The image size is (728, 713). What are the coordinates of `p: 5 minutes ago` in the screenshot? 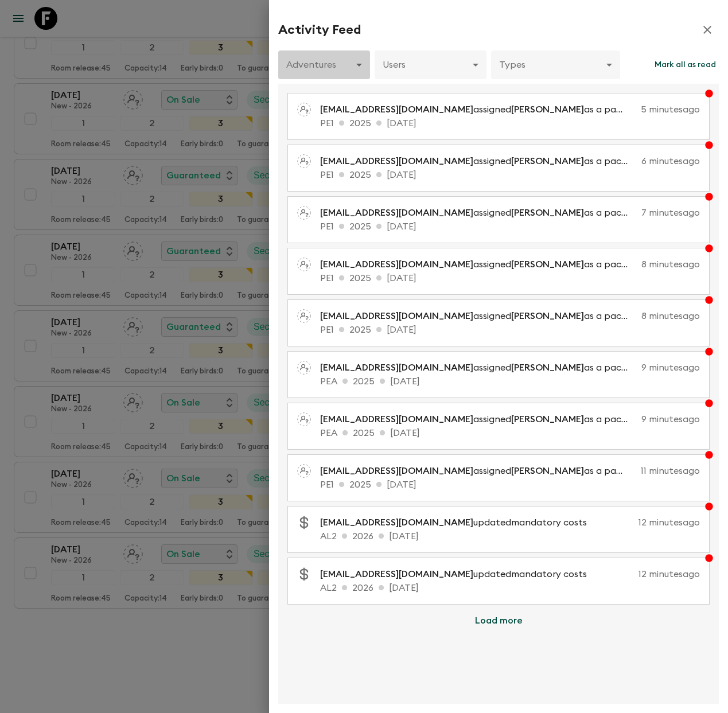 It's located at (669, 110).